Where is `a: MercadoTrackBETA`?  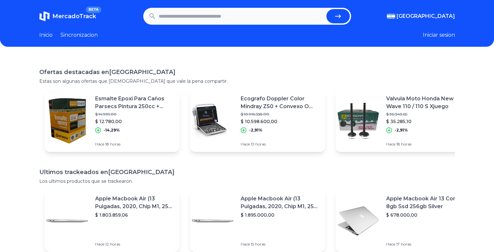
a: MercadoTrackBETA is located at coordinates (68, 16).